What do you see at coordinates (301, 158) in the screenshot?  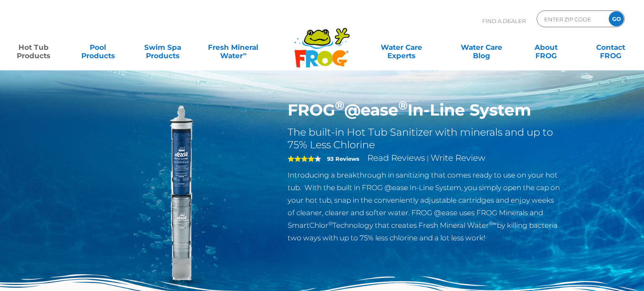 I see `span: 4` at bounding box center [301, 158].